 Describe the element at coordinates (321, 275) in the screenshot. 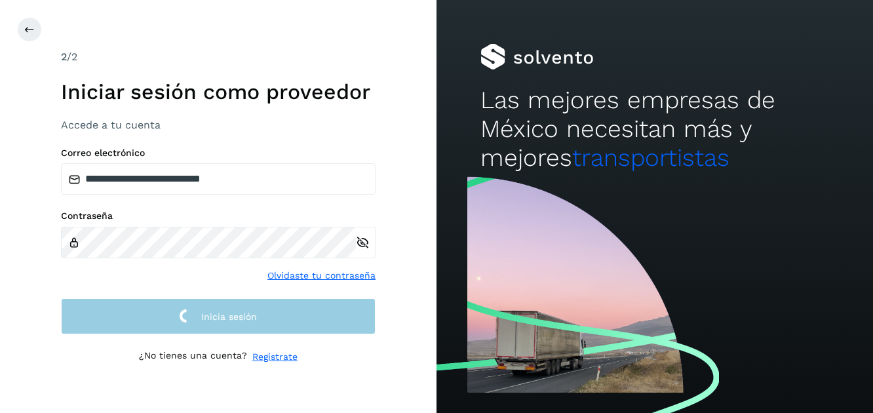

I see `a: Olvidaste tu contraseña` at that location.